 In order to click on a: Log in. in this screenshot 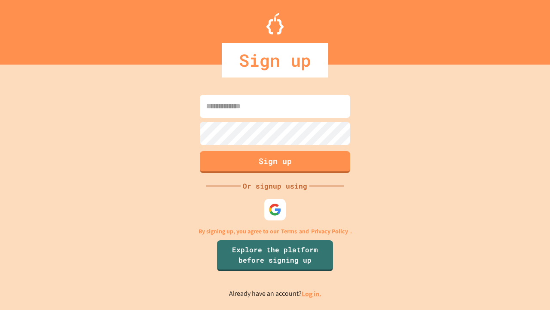, I will do `click(312, 293)`.